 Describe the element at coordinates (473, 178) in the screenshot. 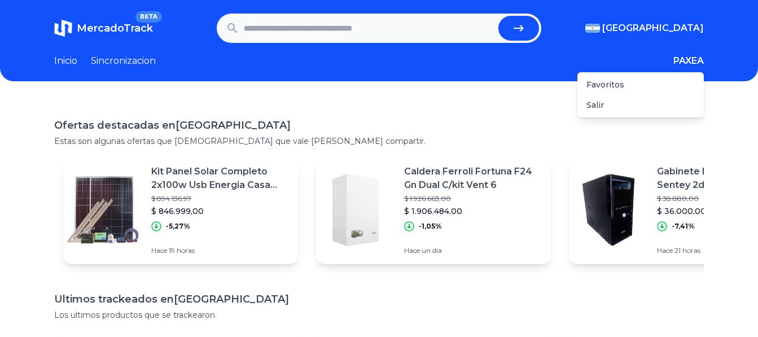

I see `p: Caldera Ferroli Fortuna F24 Gn Dual C/kit Vent 6` at that location.